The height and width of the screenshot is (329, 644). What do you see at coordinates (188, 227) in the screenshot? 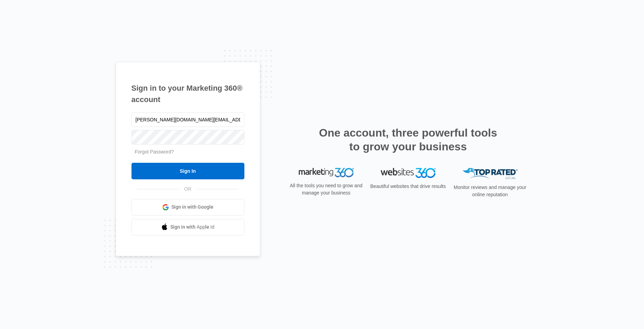
I see `a: Sign in with Apple Id` at bounding box center [188, 227].